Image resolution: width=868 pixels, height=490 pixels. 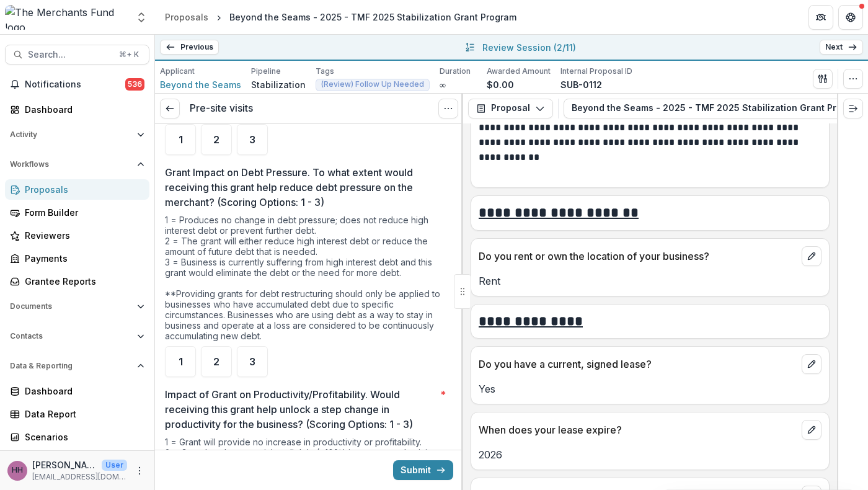 What do you see at coordinates (135, 84) in the screenshot?
I see `span: 536` at bounding box center [135, 84].